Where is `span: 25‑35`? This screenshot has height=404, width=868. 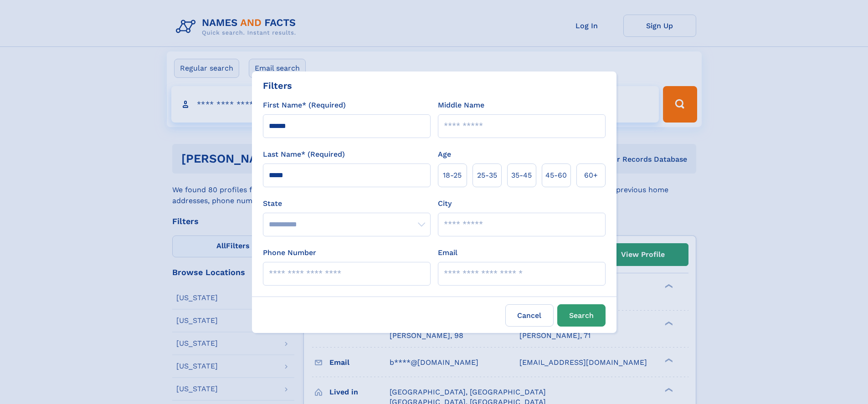
span: 25‑35 is located at coordinates (488, 175).